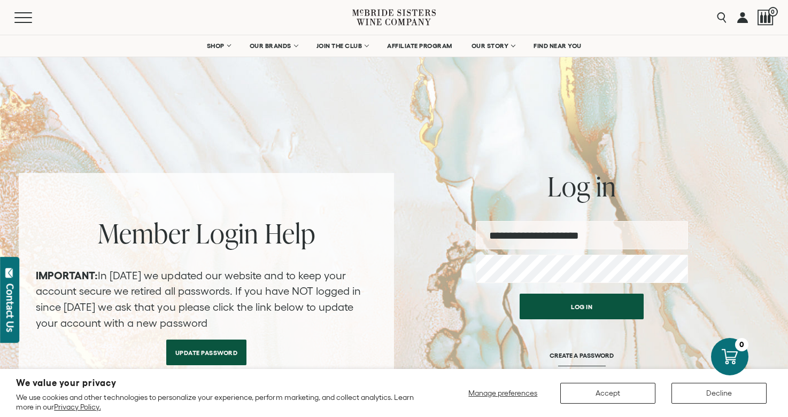  Describe the element at coordinates (273, 46) in the screenshot. I see `a: OUR BRANDS` at that location.